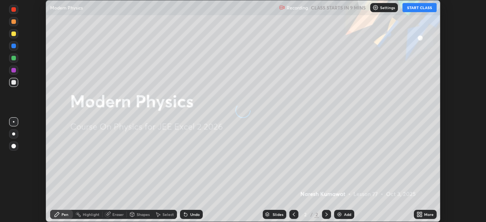  Describe the element at coordinates (339, 215) in the screenshot. I see `img: add-slide-button` at that location.